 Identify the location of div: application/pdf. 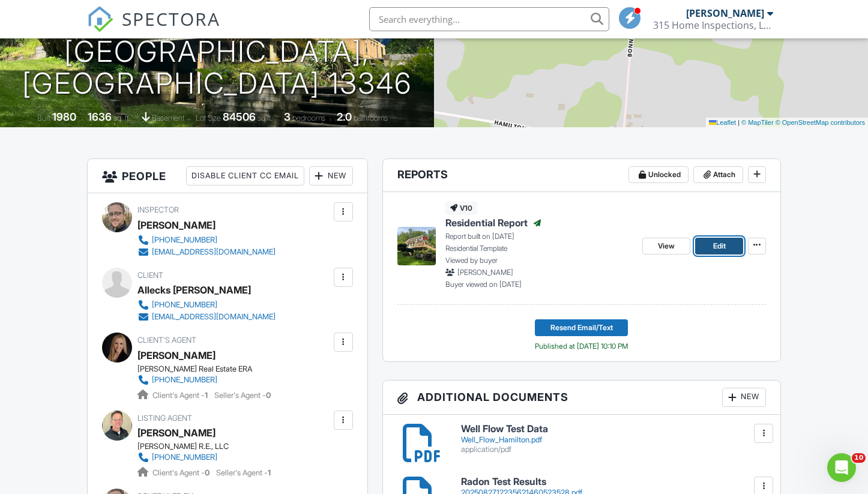
(613, 450).